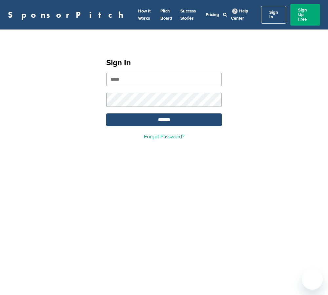 The width and height of the screenshot is (328, 295). Describe the element at coordinates (188, 15) in the screenshot. I see `a: Success Stories` at that location.